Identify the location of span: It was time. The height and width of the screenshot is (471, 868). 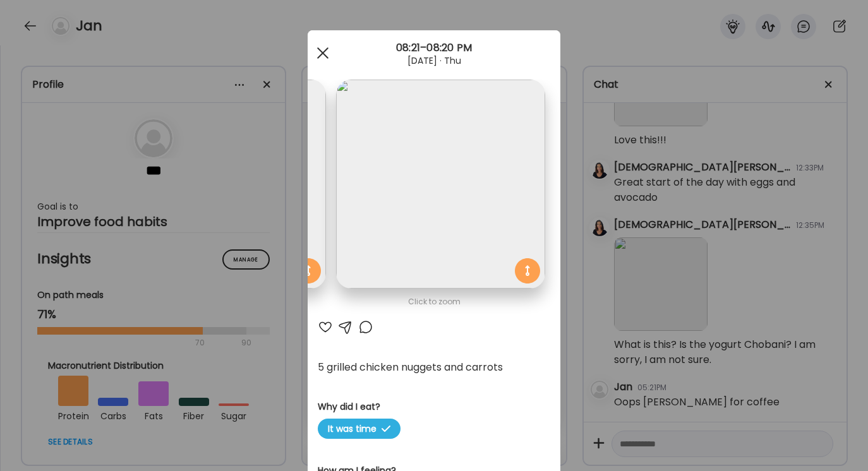
(359, 429).